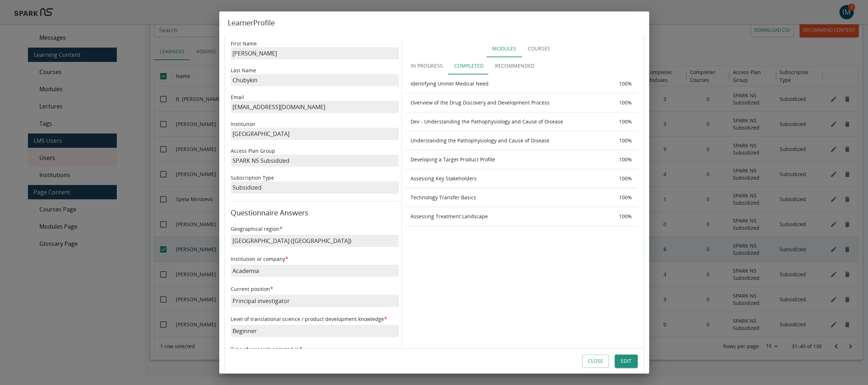 The image size is (868, 385). I want to click on p: First Name, so click(314, 43).